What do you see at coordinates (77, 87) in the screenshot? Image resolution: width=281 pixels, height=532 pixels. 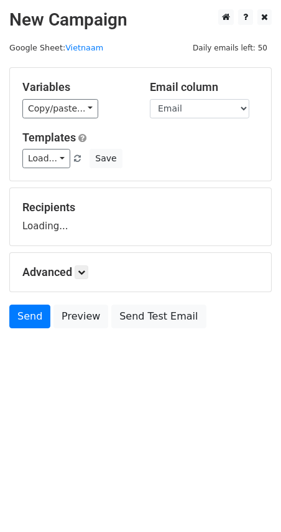 I see `h5: Variables` at bounding box center [77, 87].